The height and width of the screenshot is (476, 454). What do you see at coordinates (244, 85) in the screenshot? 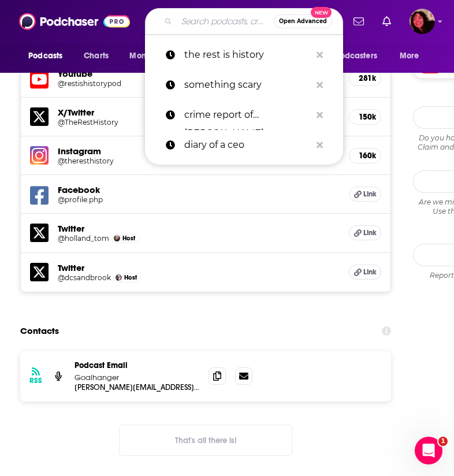
I see `a: something scary` at bounding box center [244, 85].